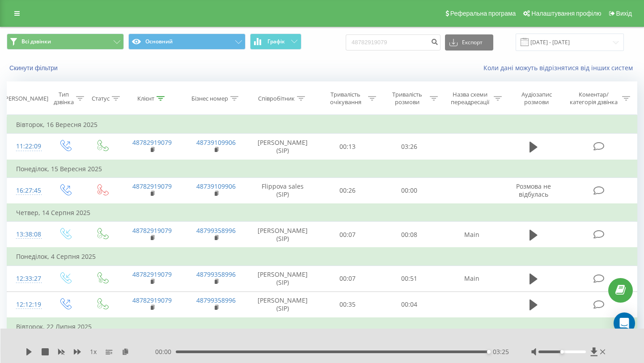 This screenshot has width=644, height=363. Describe the element at coordinates (624, 323) in the screenshot. I see `div: Open Intercom Messenger` at that location.